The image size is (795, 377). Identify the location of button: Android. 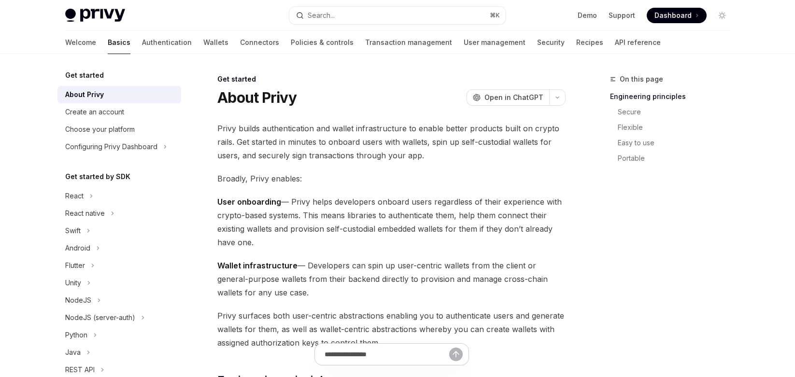
(119, 248).